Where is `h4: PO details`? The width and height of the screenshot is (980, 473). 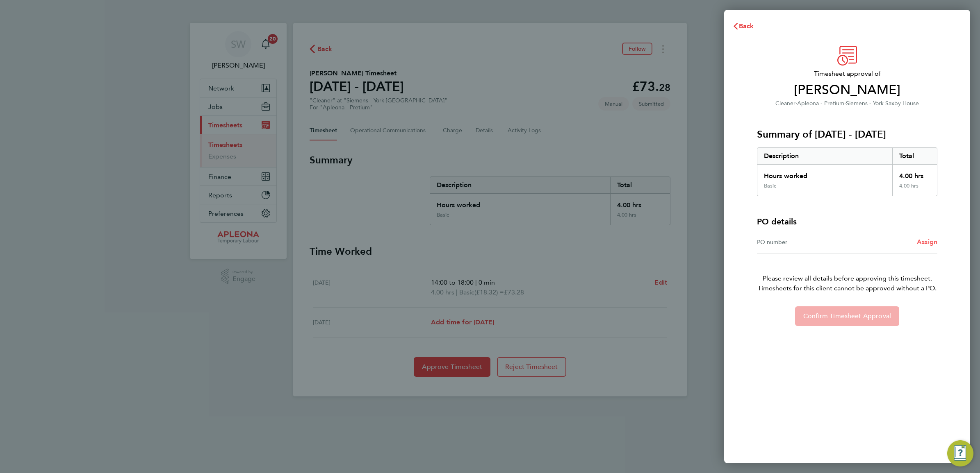
h4: PO details is located at coordinates (777, 222).